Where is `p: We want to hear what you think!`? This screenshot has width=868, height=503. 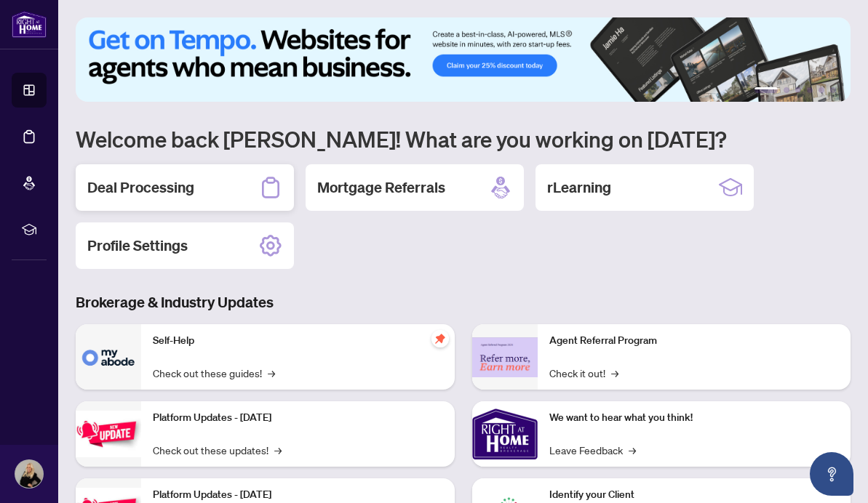 p: We want to hear what you think! is located at coordinates (694, 418).